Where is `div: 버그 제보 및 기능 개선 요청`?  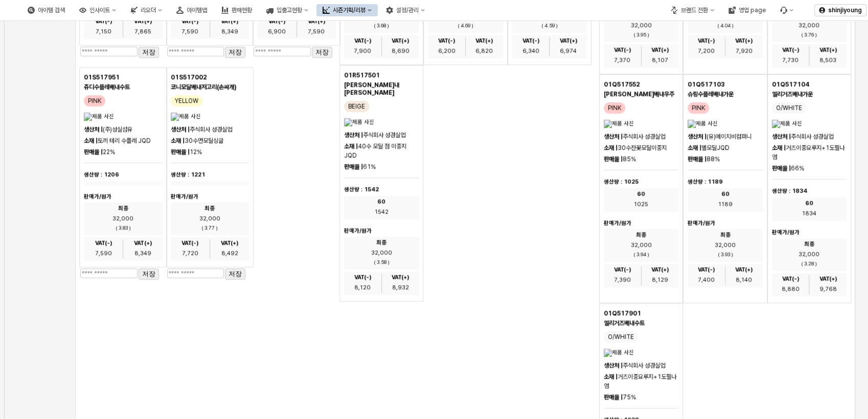 div: 버그 제보 및 기능 개선 요청 is located at coordinates (786, 10).